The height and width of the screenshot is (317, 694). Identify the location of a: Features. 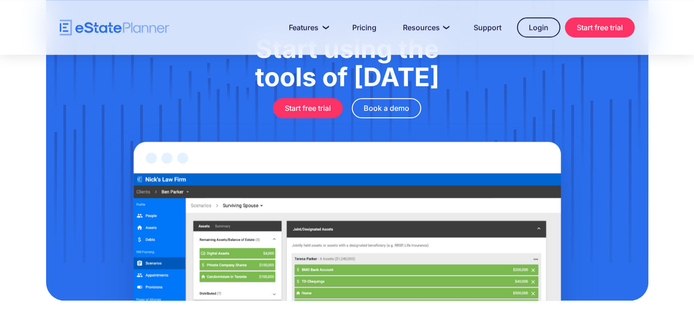
(307, 27).